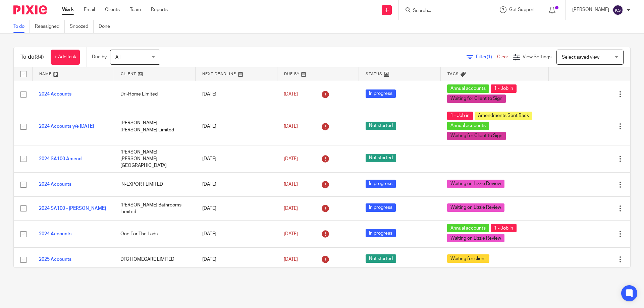  I want to click on a: Work, so click(68, 10).